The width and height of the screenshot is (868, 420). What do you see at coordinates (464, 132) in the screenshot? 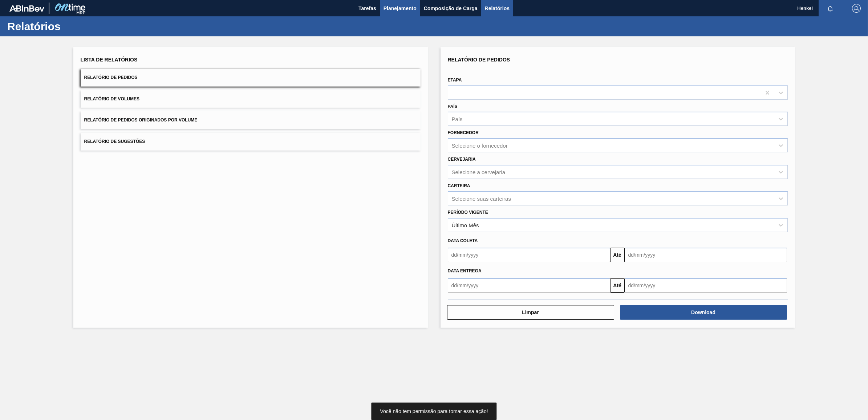
I see `label: Fornecedor` at bounding box center [464, 132].